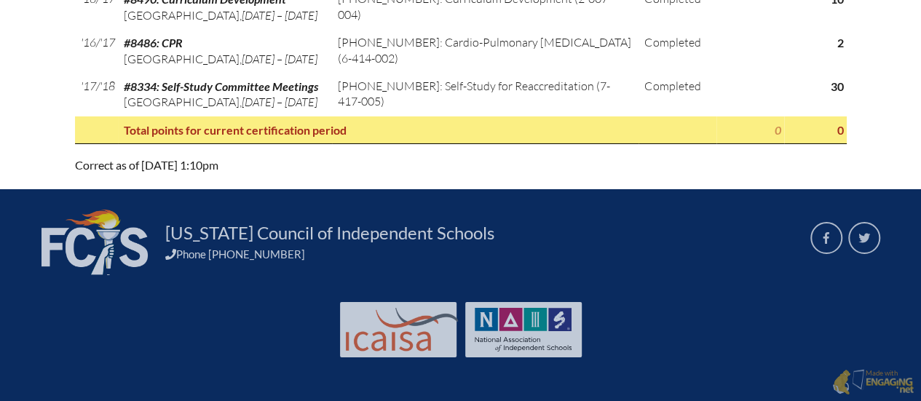  What do you see at coordinates (402, 330) in the screenshot?
I see `img: Int'l Council Advancing Independent School Accreditation logo` at bounding box center [402, 330].